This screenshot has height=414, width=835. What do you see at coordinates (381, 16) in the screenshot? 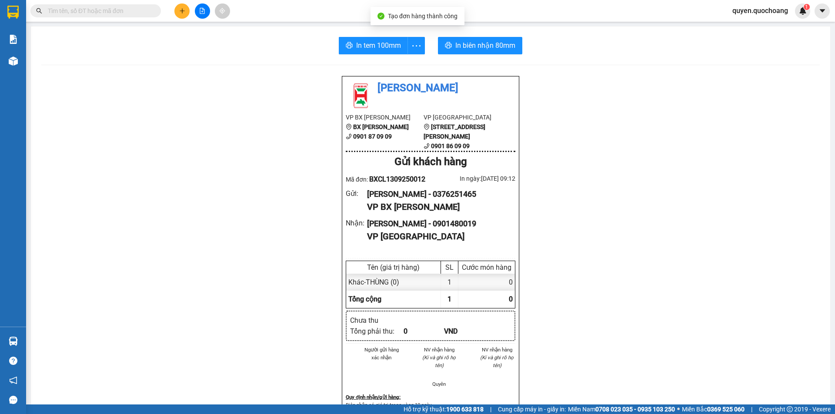
I see `span: check-circle` at bounding box center [381, 16].